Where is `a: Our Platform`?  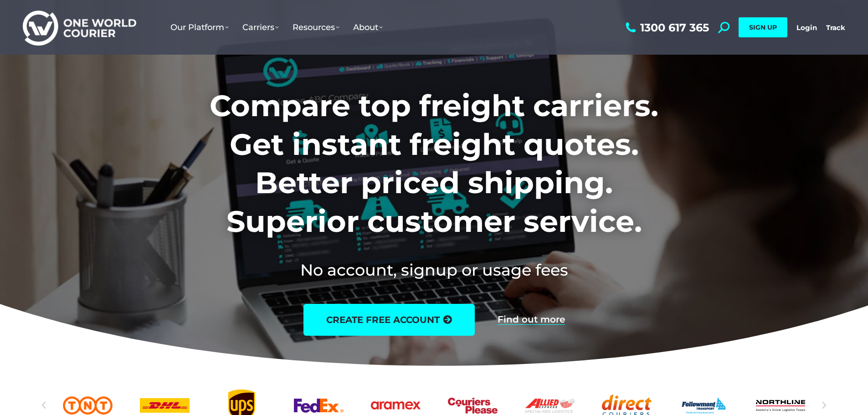 a: Our Platform is located at coordinates (199, 27).